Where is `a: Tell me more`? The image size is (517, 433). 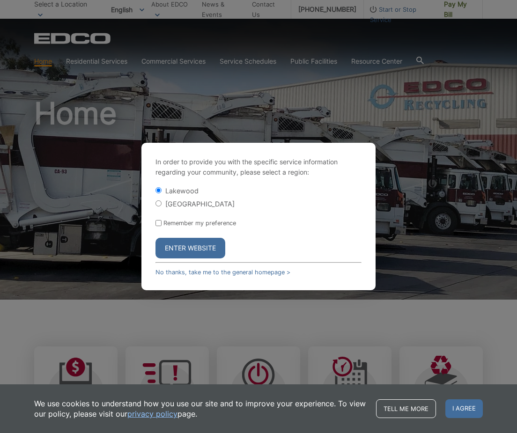
a: Tell me more is located at coordinates (406, 409).